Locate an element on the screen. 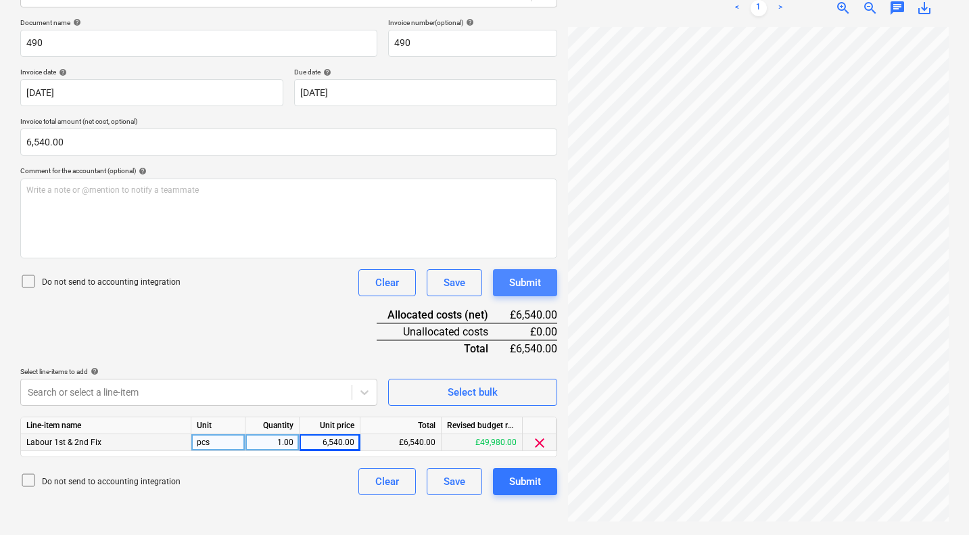 The width and height of the screenshot is (969, 535). div: Line-item name is located at coordinates (106, 426).